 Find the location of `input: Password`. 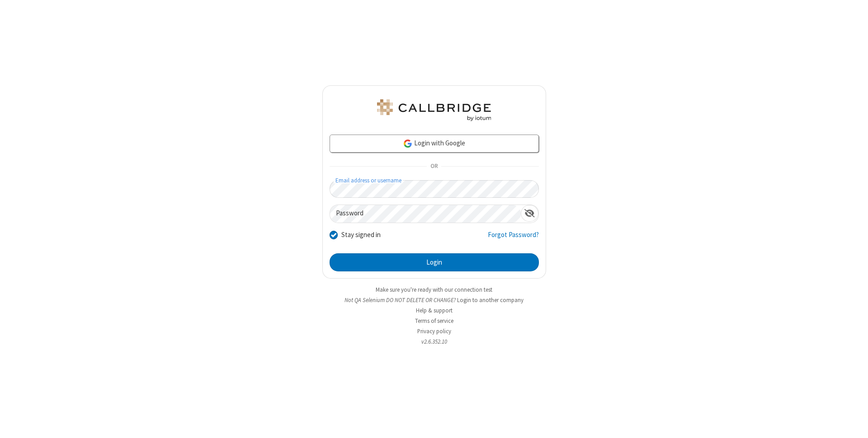

input: Password is located at coordinates (426, 213).